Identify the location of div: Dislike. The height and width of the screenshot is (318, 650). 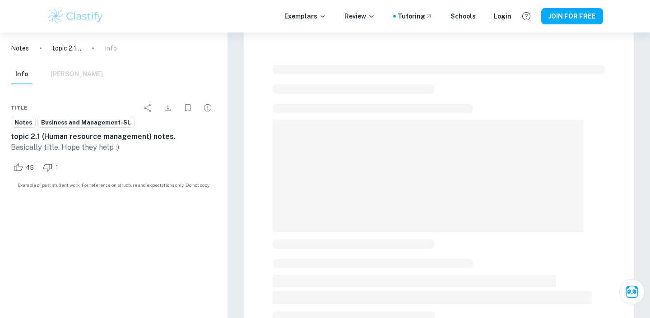
(52, 167).